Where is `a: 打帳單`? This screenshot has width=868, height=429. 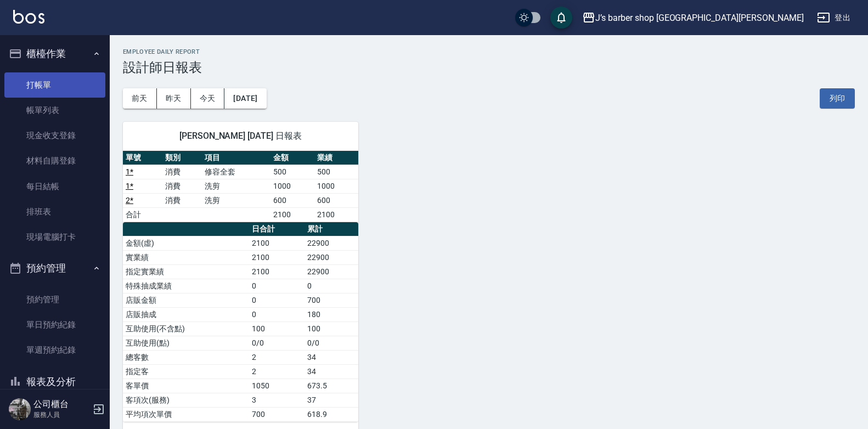 a: 打帳單 is located at coordinates (55, 85).